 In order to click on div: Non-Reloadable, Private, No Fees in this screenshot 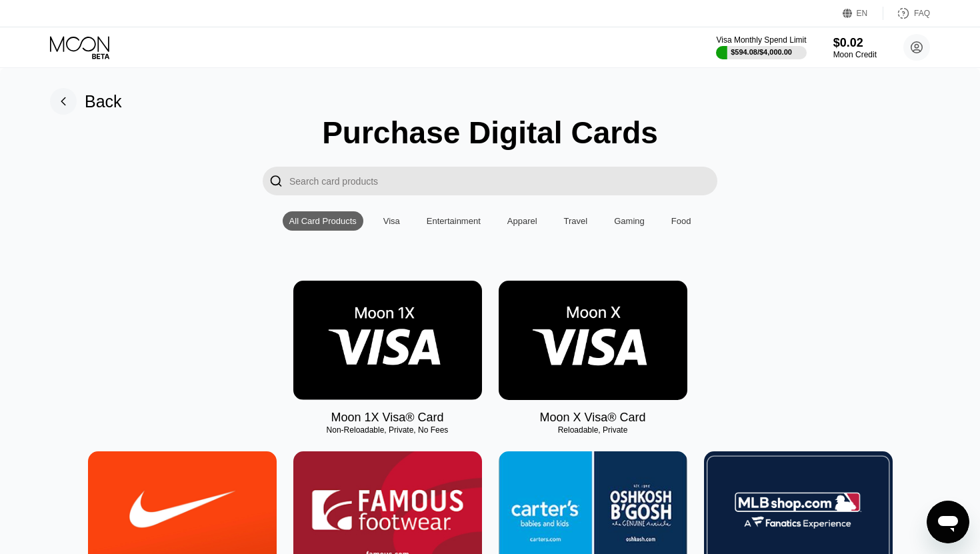, I will do `click(387, 430)`.